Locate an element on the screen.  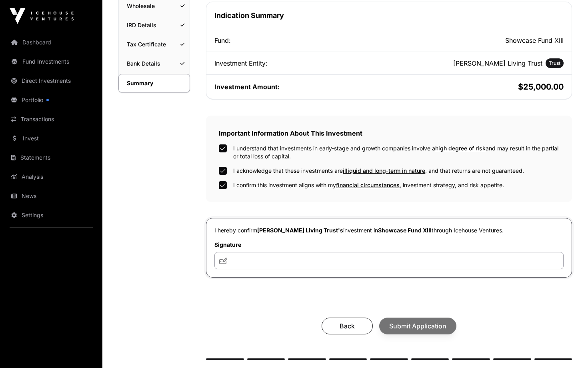
a: Transactions is located at coordinates (51, 119).